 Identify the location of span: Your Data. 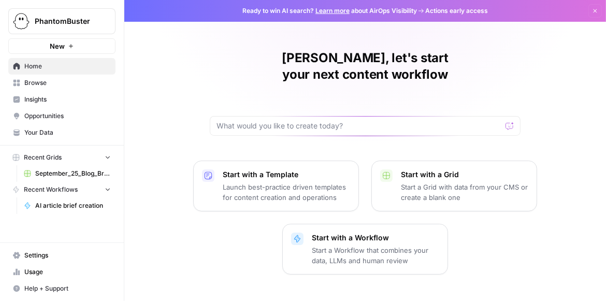
(67, 133).